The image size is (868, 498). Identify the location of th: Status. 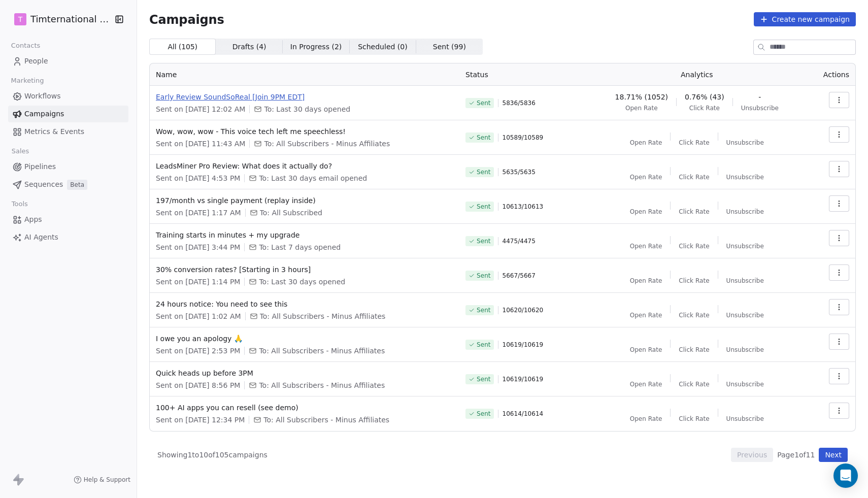
(523, 74).